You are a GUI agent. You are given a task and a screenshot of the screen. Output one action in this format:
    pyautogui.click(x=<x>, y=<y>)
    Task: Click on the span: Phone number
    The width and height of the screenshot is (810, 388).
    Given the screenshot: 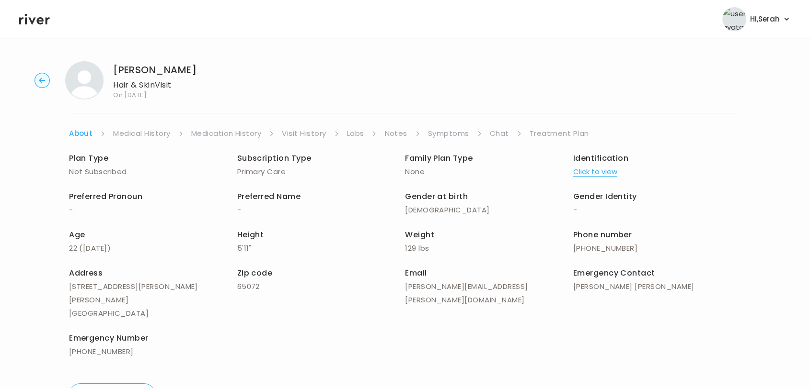 What is the action you would take?
    pyautogui.click(x=602, y=235)
    